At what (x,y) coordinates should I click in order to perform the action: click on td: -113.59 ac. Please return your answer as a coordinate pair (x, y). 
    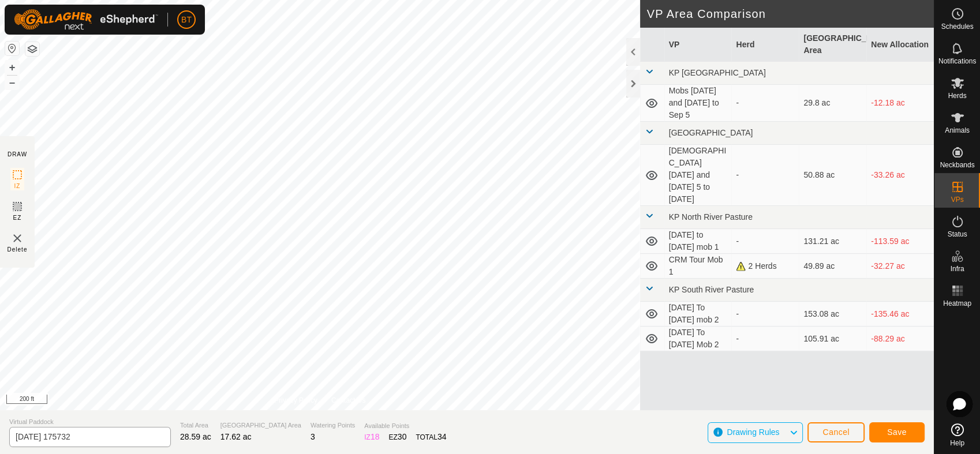
    Looking at the image, I should click on (900, 241).